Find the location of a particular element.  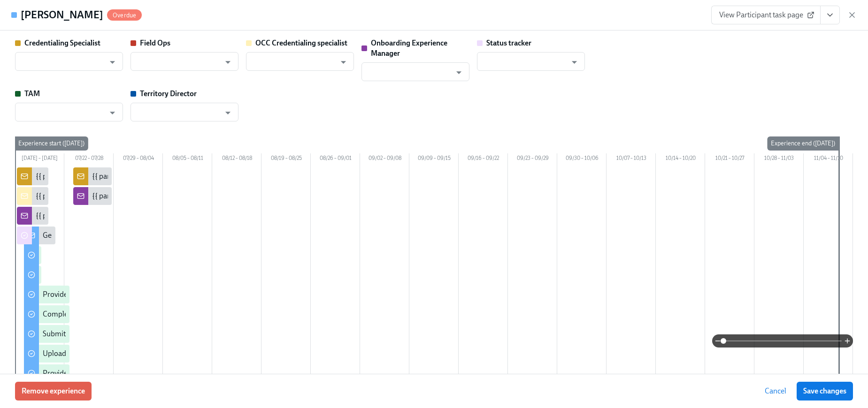

div: 10/28 – 11/03 is located at coordinates (778, 159).